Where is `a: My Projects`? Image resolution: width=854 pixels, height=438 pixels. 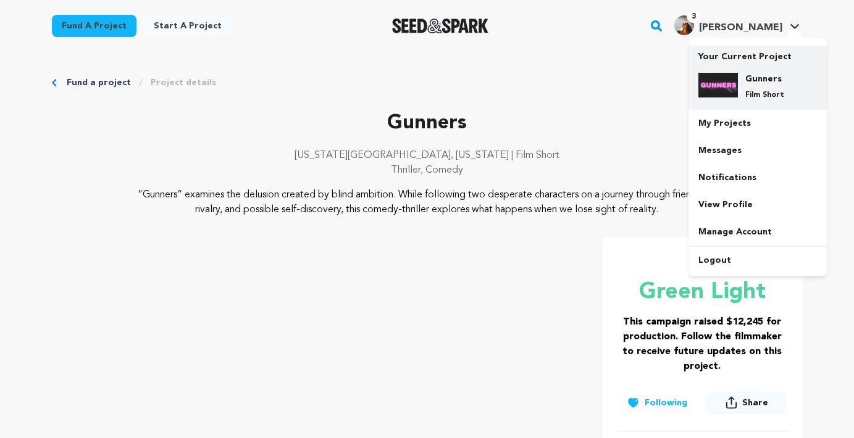 a: My Projects is located at coordinates (757, 123).